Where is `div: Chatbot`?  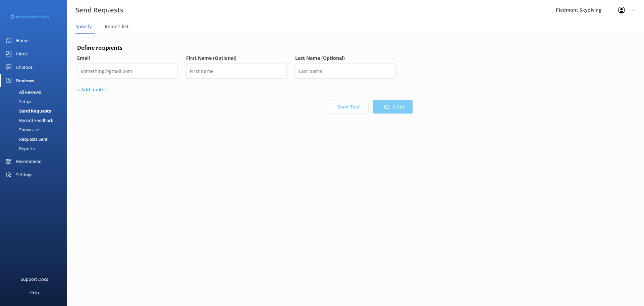
div: Chatbot is located at coordinates (24, 68).